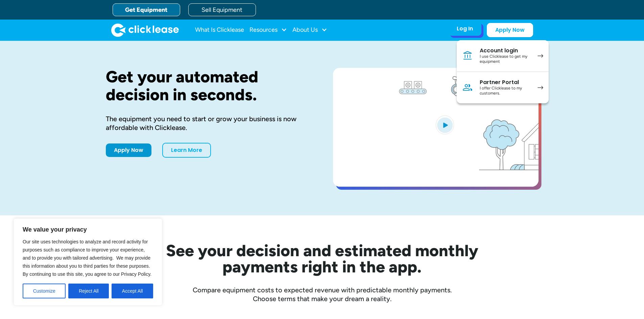  What do you see at coordinates (468, 87) in the screenshot?
I see `img: Person icon` at bounding box center [468, 87].